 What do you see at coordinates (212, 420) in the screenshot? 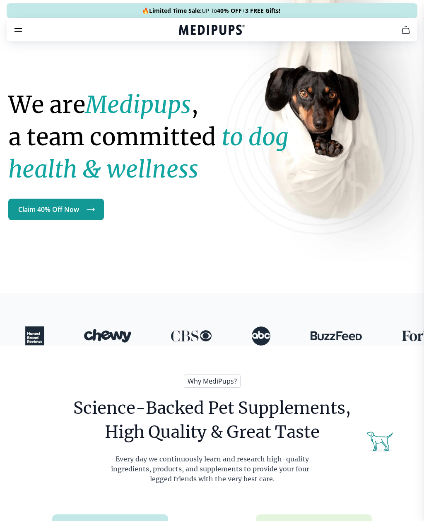
I see `h2: Science-Backed Pet Supplements, High Quality & Great Taste` at bounding box center [212, 420].